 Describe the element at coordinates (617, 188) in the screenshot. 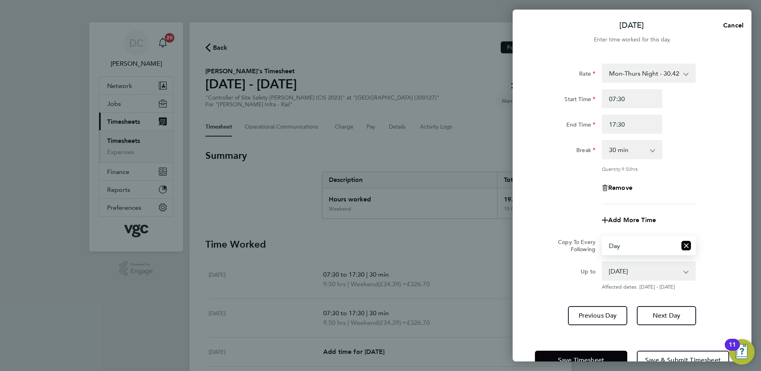

I see `button: Remove` at that location.